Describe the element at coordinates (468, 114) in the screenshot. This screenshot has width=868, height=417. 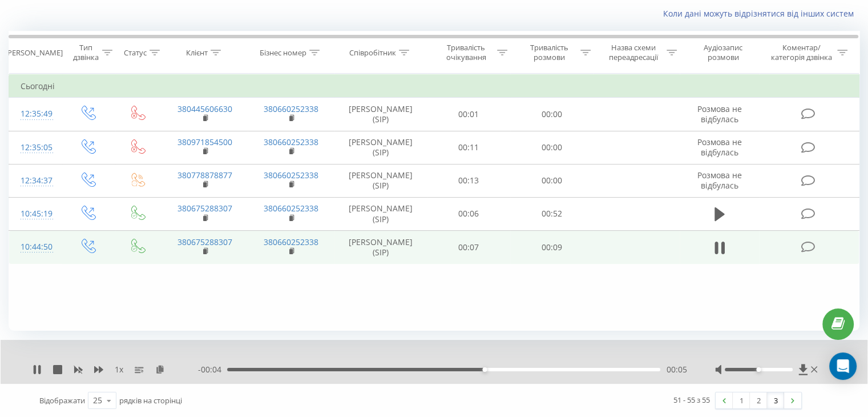
I see `td: 00:01` at that location.